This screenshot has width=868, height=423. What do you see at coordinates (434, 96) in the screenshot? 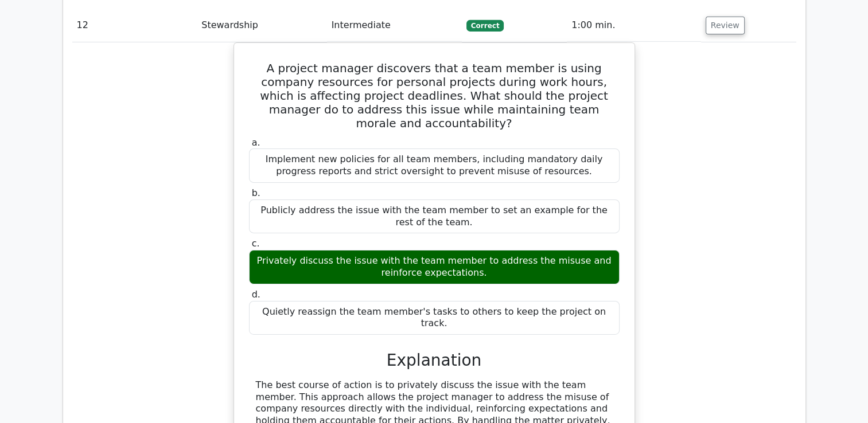
I see `h5: A project manager discovers that a team member is using company resources for personal projects d...` at bounding box center [434, 96].